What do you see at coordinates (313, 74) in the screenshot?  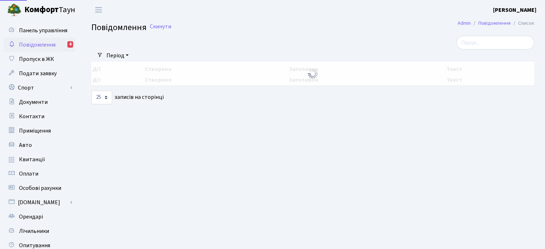 I see `img: Обробка...` at bounding box center [313, 74].